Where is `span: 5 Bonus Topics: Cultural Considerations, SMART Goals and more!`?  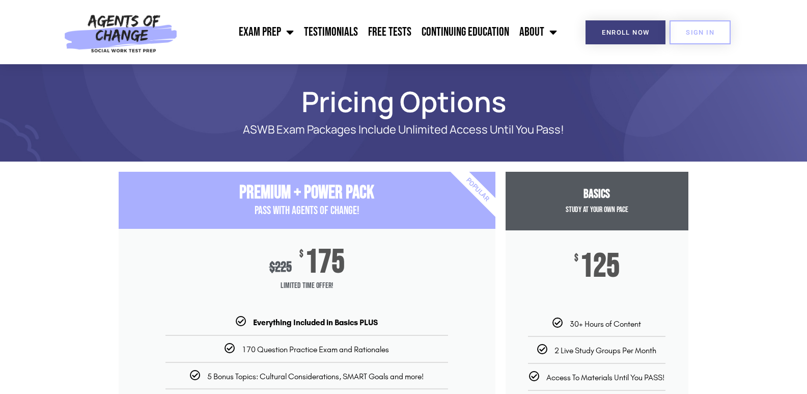
span: 5 Bonus Topics: Cultural Considerations, SMART Goals and more! is located at coordinates (315, 376).